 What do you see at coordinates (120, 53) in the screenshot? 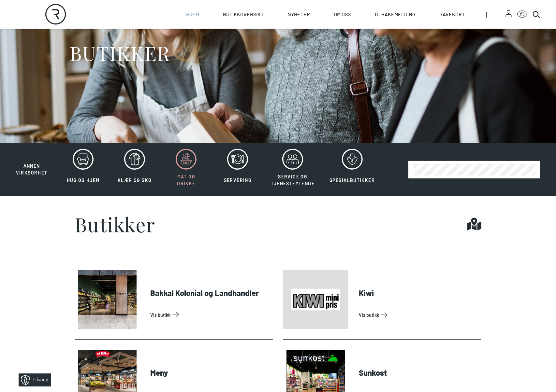
I see `h1: BUTIKKER` at bounding box center [120, 53].